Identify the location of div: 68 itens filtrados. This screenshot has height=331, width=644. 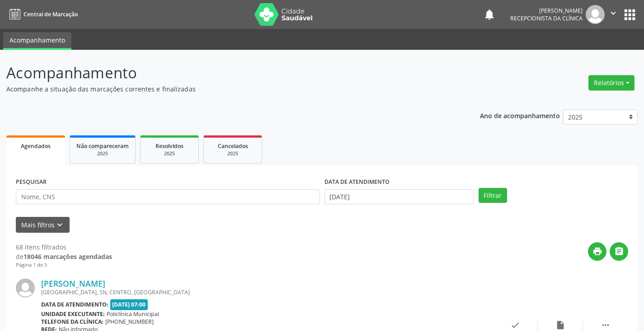
(64, 246).